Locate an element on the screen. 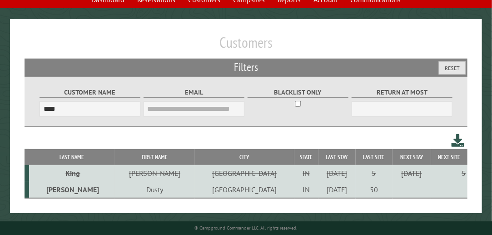  label: Customer Name is located at coordinates (90, 92).